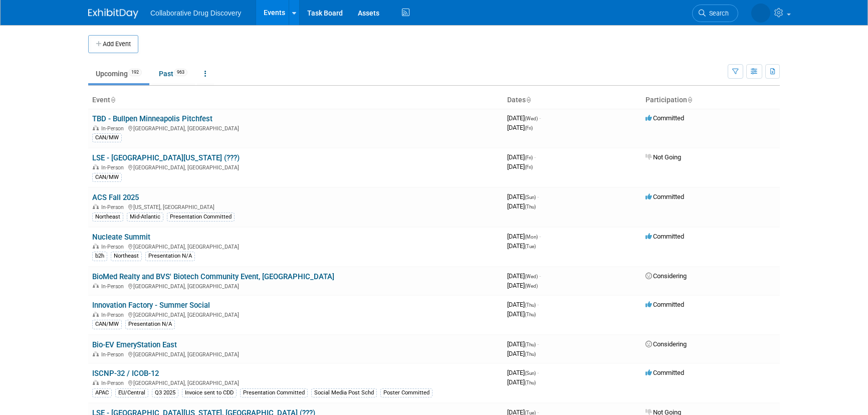 This screenshot has height=415, width=868. What do you see at coordinates (113, 99) in the screenshot?
I see `a: Sort by Event Name` at bounding box center [113, 99].